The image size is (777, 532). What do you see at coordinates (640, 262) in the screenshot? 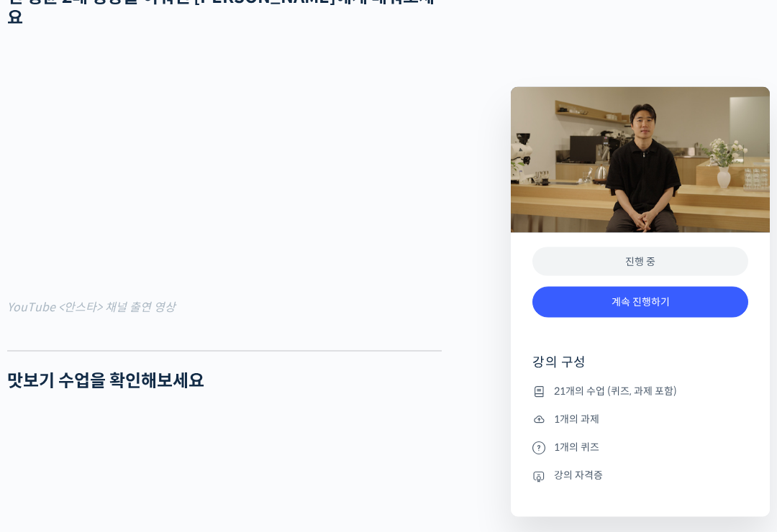
I see `div: 진행 중` at bounding box center [640, 262].